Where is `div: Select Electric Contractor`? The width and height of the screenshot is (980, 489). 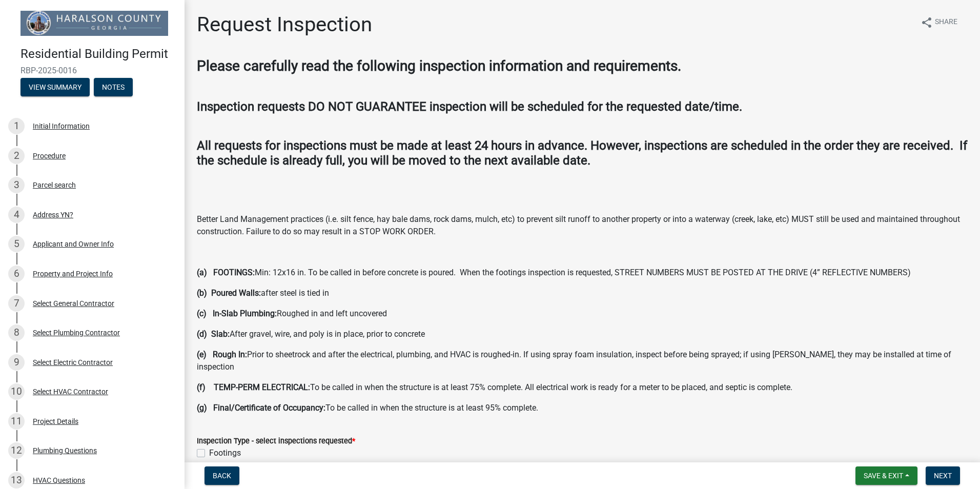
div: Select Electric Contractor is located at coordinates (73, 362).